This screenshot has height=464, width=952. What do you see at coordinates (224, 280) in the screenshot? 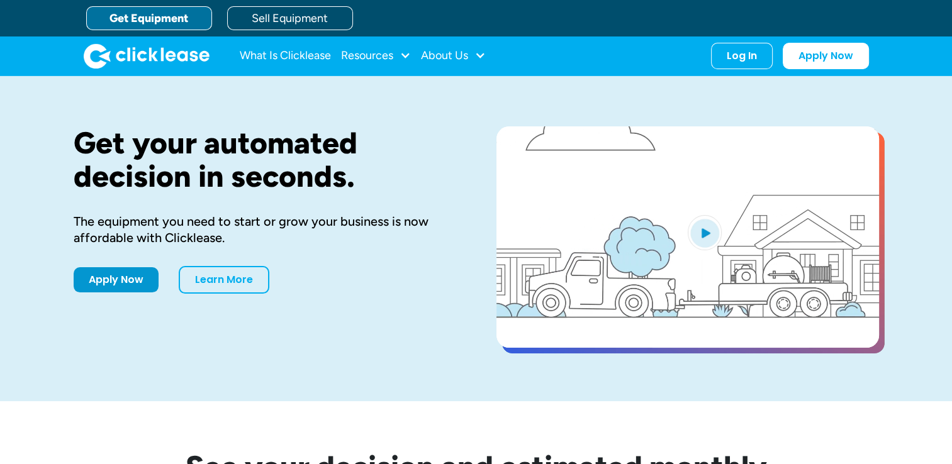
I see `a: Learn More` at bounding box center [224, 280].